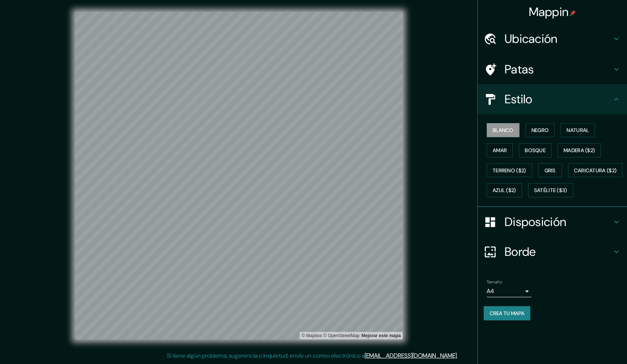 This screenshot has width=627, height=364. What do you see at coordinates (550, 170) in the screenshot?
I see `font: Gris` at bounding box center [550, 170].